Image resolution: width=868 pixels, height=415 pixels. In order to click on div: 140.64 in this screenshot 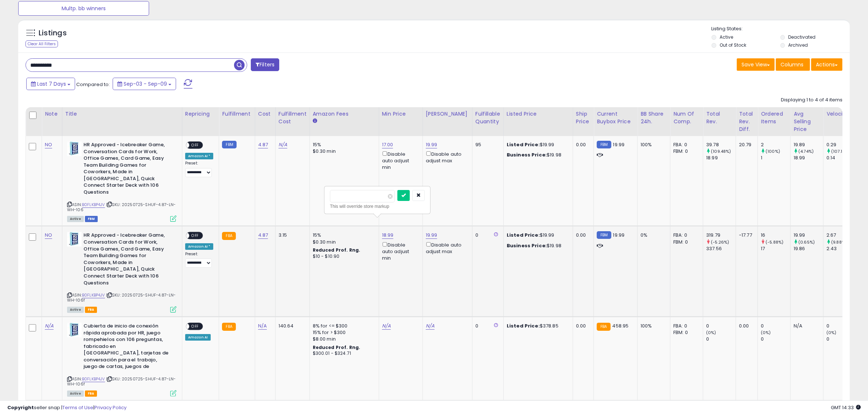, I will do `click(291, 326)`.